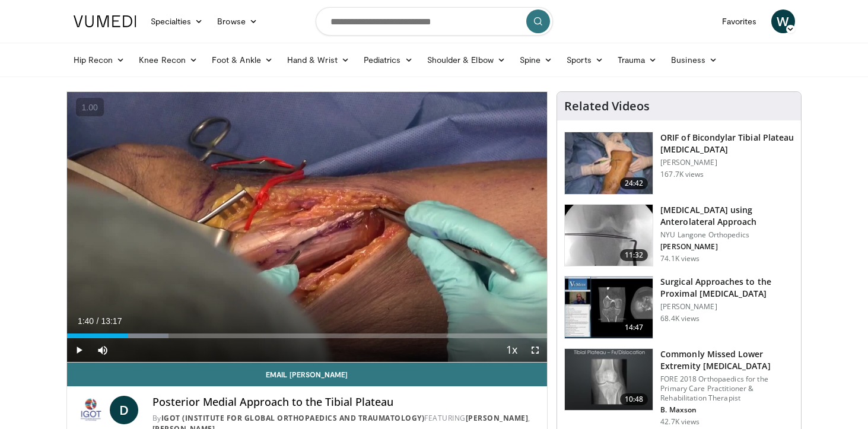  What do you see at coordinates (124, 410) in the screenshot?
I see `a: D` at bounding box center [124, 410].